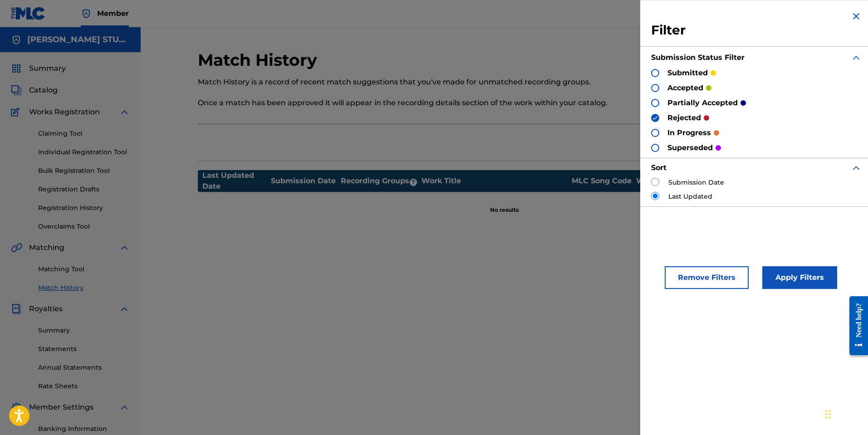  I want to click on div: Arrastrar, so click(828, 414).